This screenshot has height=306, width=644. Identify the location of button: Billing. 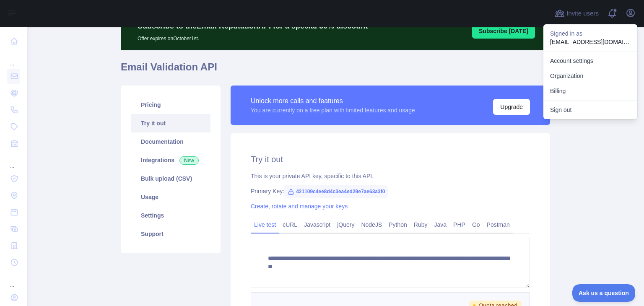
(590, 91).